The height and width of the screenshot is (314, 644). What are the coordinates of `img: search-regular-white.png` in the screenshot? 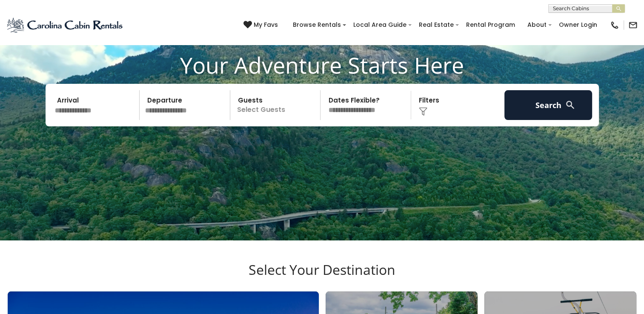 It's located at (570, 105).